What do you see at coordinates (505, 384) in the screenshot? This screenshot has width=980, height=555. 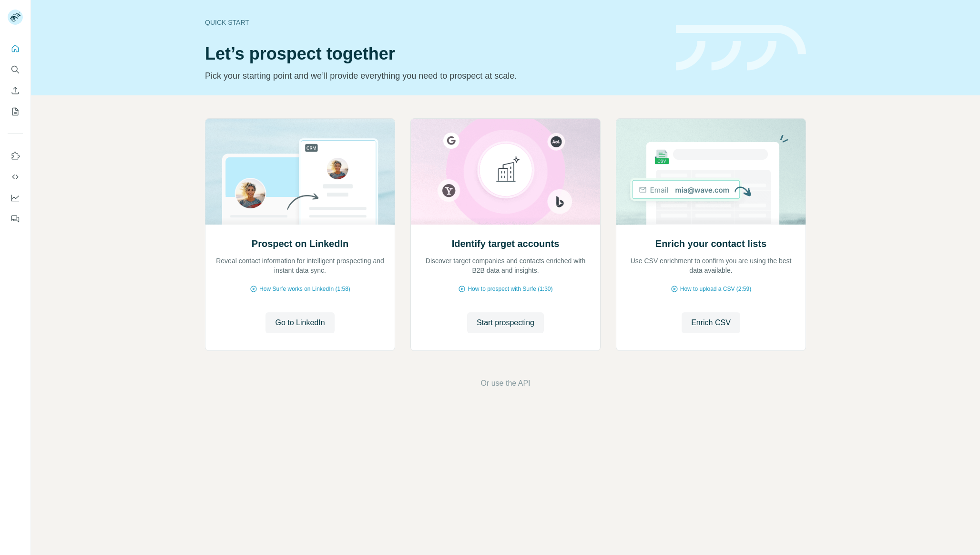 I see `button: Or use the API` at bounding box center [505, 384].